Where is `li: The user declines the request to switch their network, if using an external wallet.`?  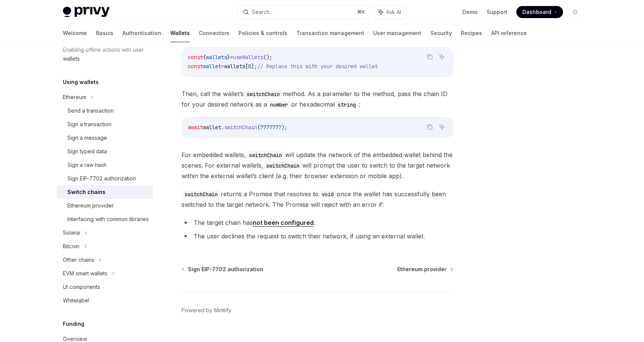
li: The user declines the request to switch their network, if using an external wallet. is located at coordinates (317, 236).